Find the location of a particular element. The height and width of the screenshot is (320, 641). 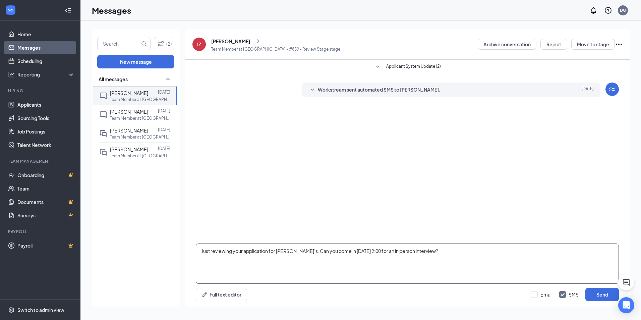

svg: MagnifyingGlass is located at coordinates (144, 44).